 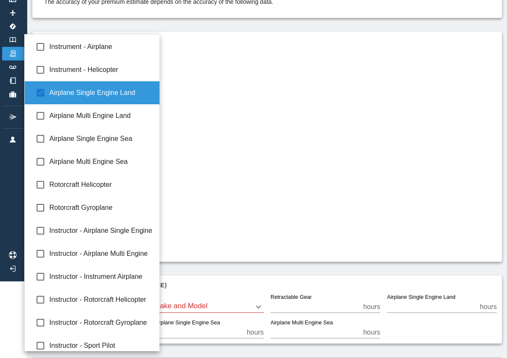 What do you see at coordinates (101, 185) in the screenshot?
I see `span: Rotorcraft Helicopter` at bounding box center [101, 185].